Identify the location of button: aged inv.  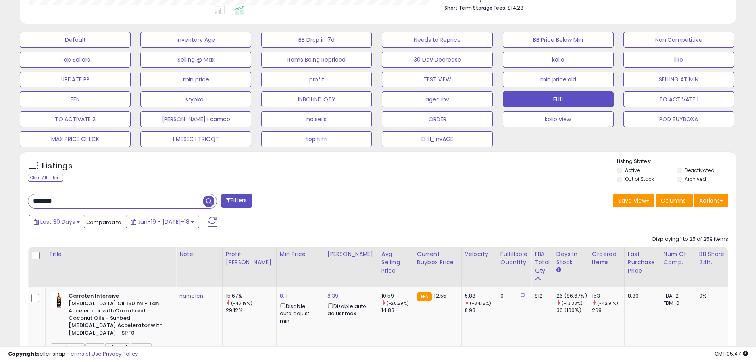
(437, 99).